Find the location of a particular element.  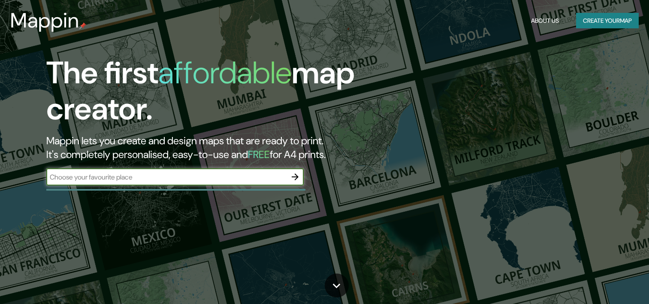

h3: Mappin is located at coordinates (45, 21).